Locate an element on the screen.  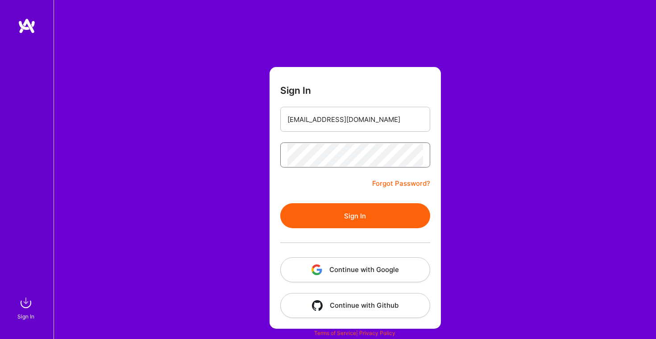
img: logo is located at coordinates (27, 26).